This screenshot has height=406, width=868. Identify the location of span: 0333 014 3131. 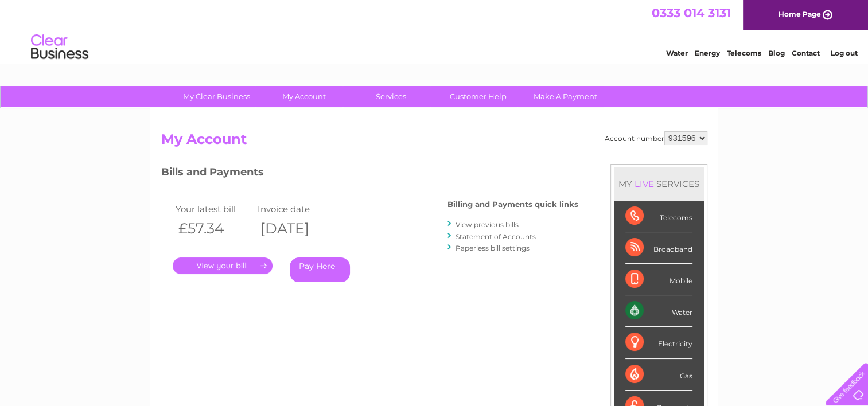
(692, 13).